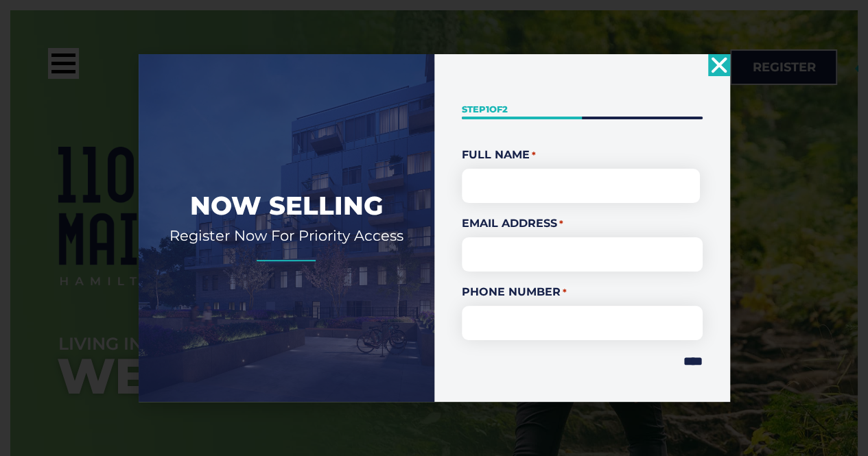  I want to click on h2: Now Selling, so click(286, 206).